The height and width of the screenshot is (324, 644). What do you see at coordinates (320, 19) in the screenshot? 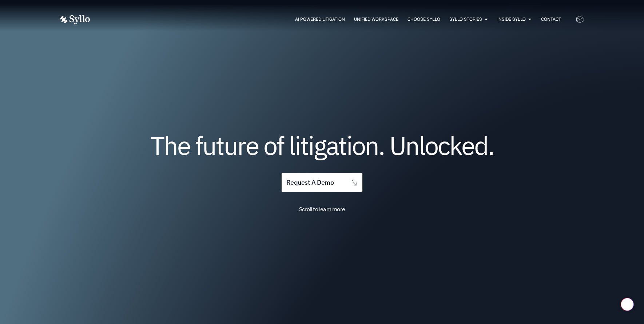
I see `span: AI Powered Litigation` at bounding box center [320, 19].